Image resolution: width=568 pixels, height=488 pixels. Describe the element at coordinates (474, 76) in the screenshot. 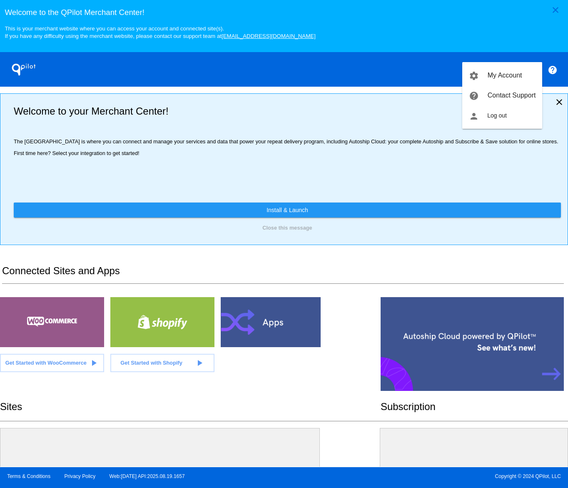

I see `mat-icon: settings` at that location.